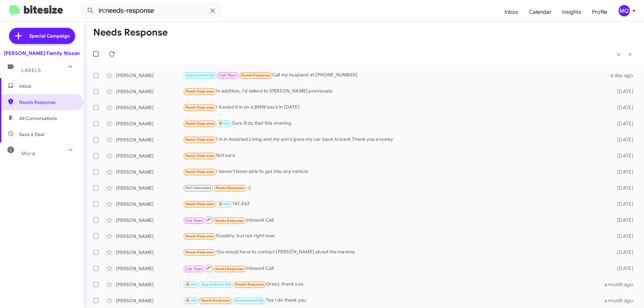  What do you see at coordinates (600, 12) in the screenshot?
I see `a: Profile` at bounding box center [600, 12].